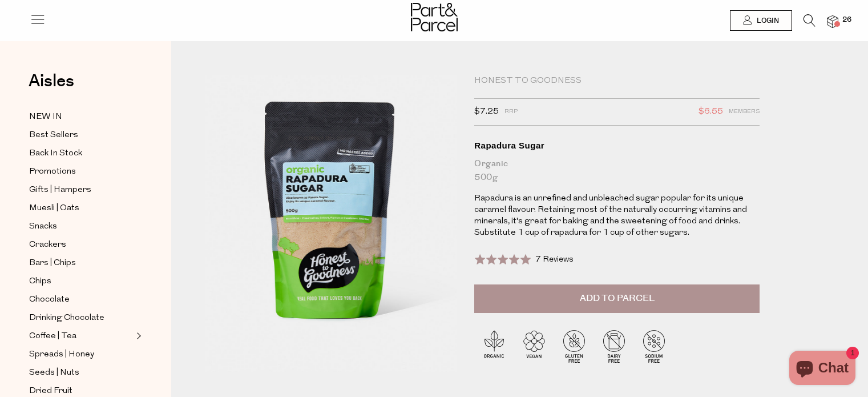 This screenshot has width=868, height=397. Describe the element at coordinates (81, 171) in the screenshot. I see `a: Promotions` at that location.